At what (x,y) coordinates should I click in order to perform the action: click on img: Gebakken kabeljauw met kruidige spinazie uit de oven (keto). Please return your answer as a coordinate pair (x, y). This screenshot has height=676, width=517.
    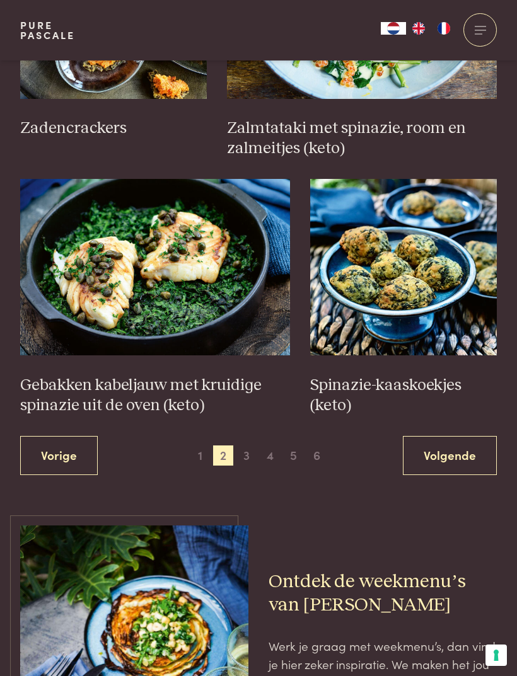
    Looking at the image, I should click on (155, 267).